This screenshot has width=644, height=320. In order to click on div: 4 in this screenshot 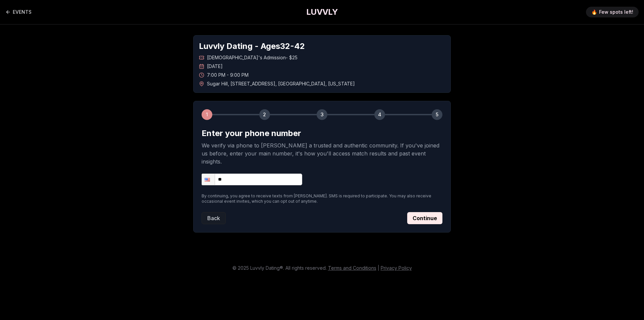, I will do `click(380, 115)`.